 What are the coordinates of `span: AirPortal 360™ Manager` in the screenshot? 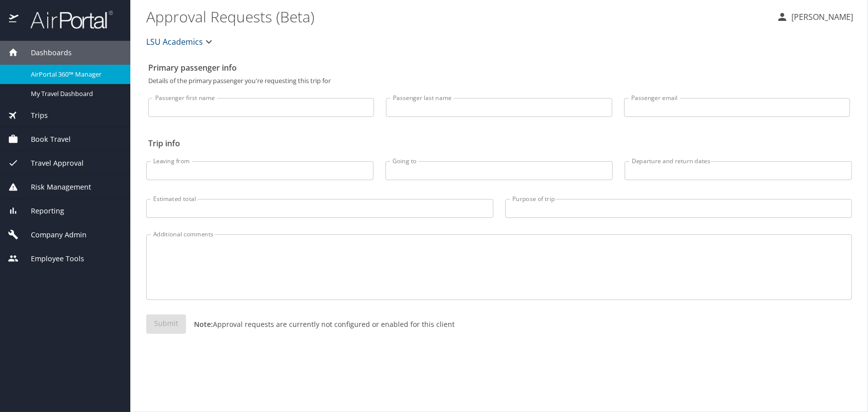 It's located at (75, 74).